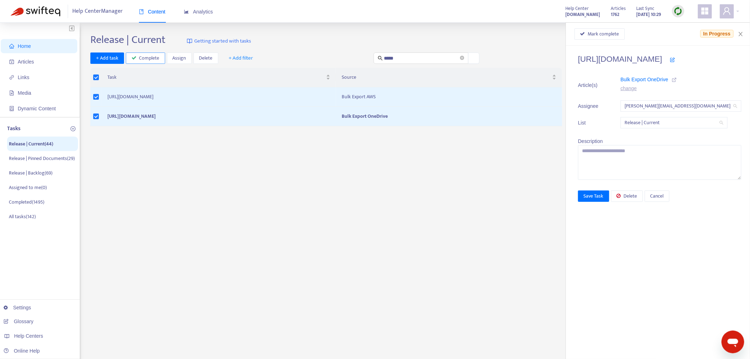  I want to click on h2: Release | Current, so click(128, 40).